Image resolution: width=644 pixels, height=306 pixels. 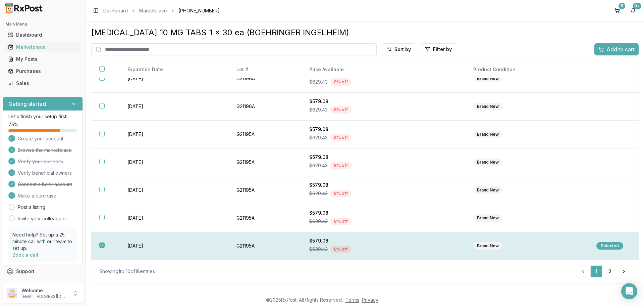 What do you see at coordinates (597, 272) in the screenshot?
I see `a: 1` at bounding box center [597, 272].